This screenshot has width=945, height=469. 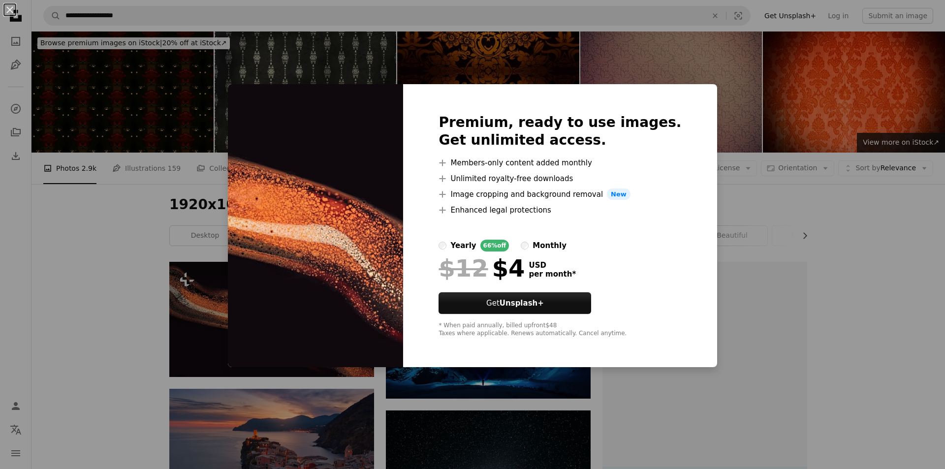 What do you see at coordinates (522, 303) in the screenshot?
I see `strong: Unsplash+` at bounding box center [522, 303].